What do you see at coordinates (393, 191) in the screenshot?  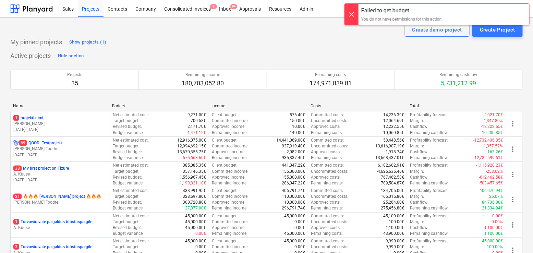 I see `p: 134,705.00€` at bounding box center [393, 191].